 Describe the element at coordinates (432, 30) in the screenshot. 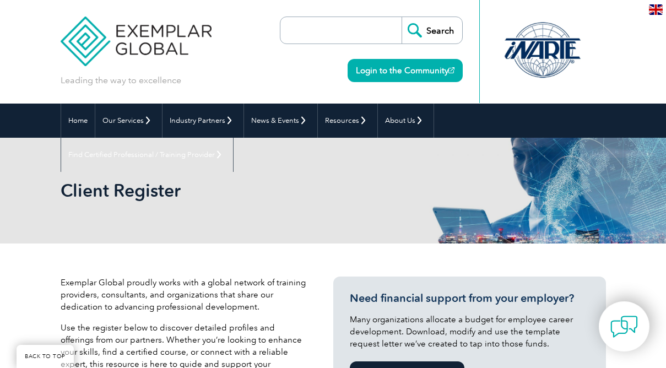

I see `input: Search` at that location.